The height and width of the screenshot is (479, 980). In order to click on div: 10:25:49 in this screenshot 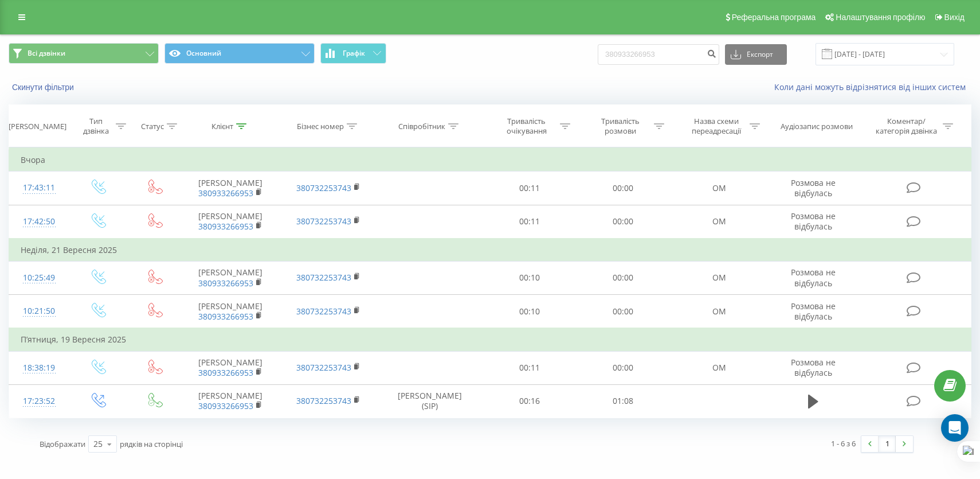, I will do `click(39, 278)`.